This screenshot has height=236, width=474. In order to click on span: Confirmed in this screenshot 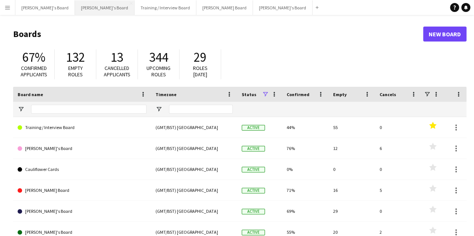, I will do `click(298, 94)`.